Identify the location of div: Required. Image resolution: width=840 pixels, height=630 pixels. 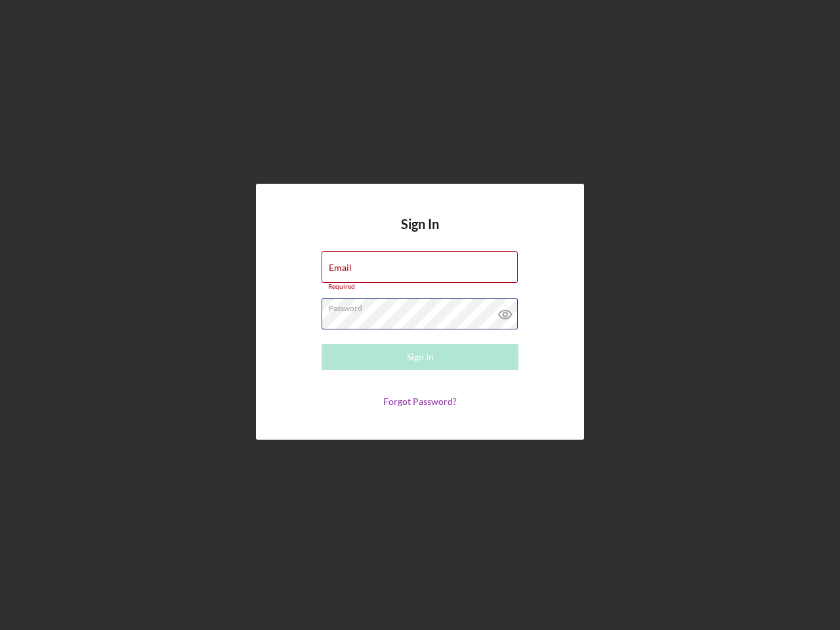
(420, 287).